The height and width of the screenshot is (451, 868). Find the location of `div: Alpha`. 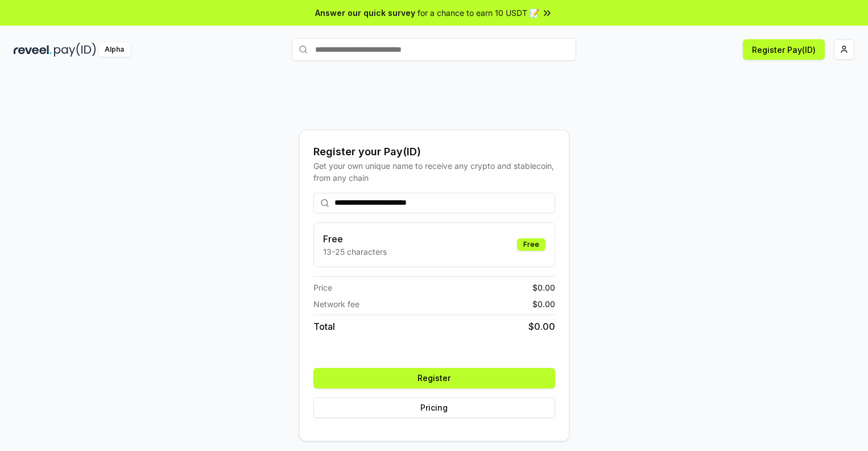

div: Alpha is located at coordinates (114, 50).